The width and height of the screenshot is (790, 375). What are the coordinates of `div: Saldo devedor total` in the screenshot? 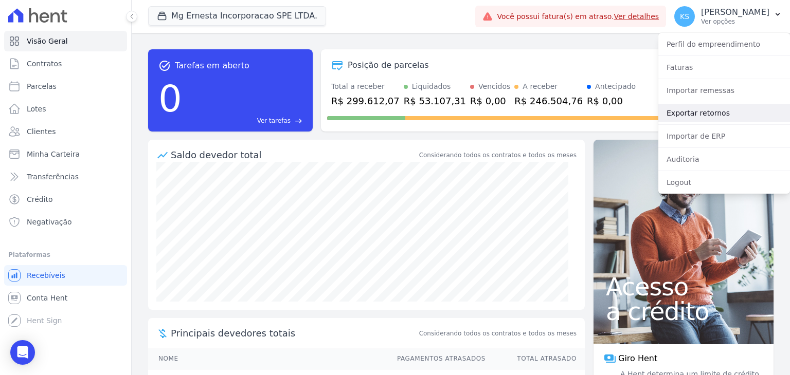 It's located at (294, 155).